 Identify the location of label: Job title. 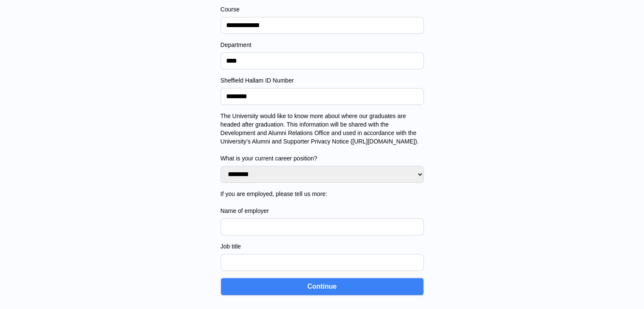
(322, 246).